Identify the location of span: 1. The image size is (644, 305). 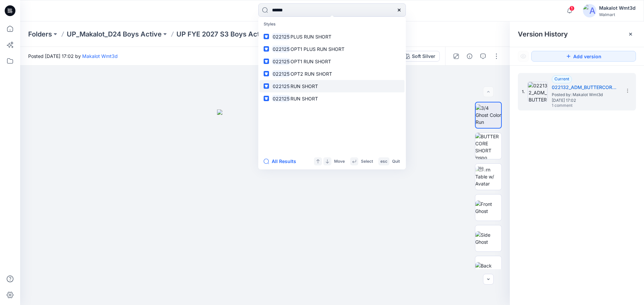
(572, 8).